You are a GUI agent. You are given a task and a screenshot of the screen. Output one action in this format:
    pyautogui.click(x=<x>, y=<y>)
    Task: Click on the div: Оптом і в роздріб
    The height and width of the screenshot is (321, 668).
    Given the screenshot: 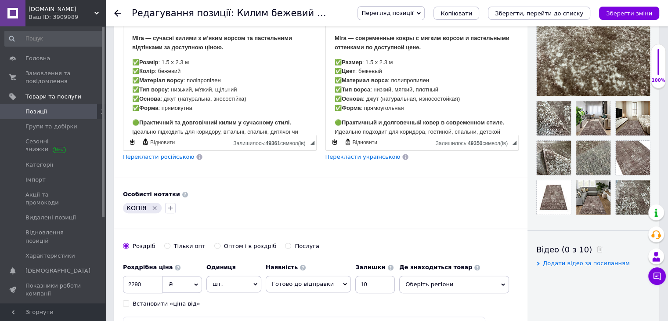 What is the action you would take?
    pyautogui.click(x=250, y=246)
    